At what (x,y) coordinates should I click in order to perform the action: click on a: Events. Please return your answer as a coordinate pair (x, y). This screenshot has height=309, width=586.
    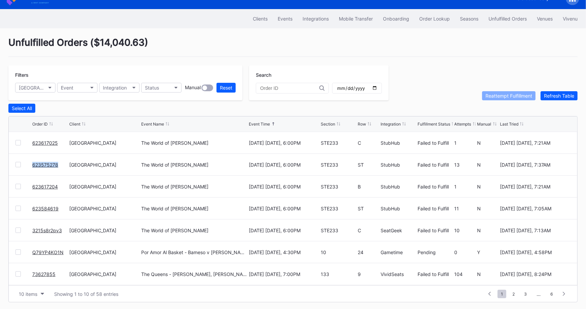
    Looking at the image, I should click on (285, 18).